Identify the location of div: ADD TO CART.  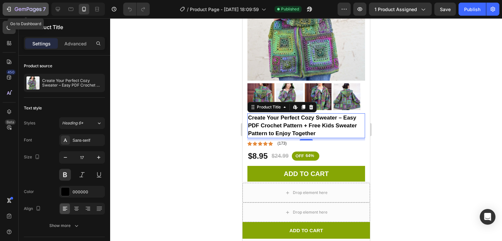
(63, 212).